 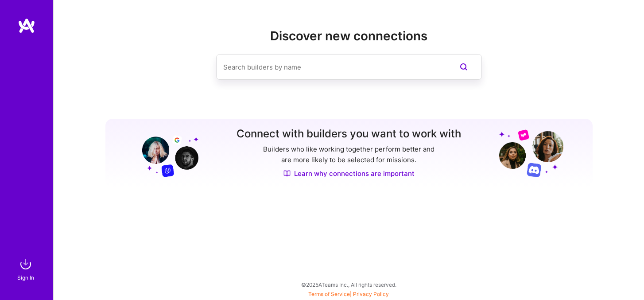 What do you see at coordinates (349, 36) in the screenshot?
I see `h2: Discover new connections` at bounding box center [349, 36].